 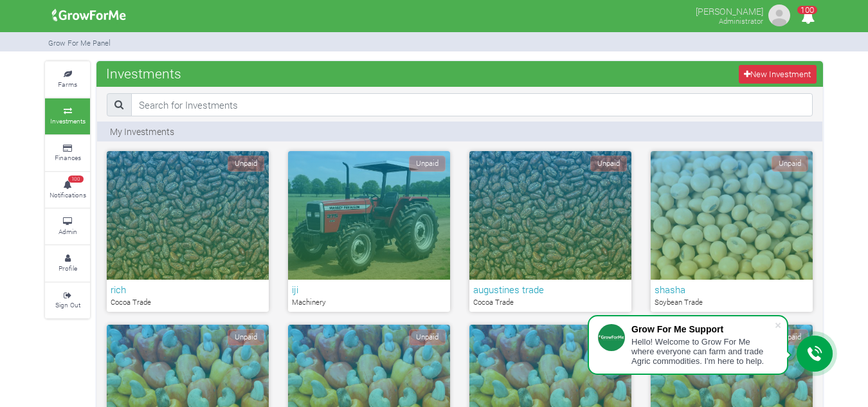 I want to click on small: Sign Out, so click(x=67, y=305).